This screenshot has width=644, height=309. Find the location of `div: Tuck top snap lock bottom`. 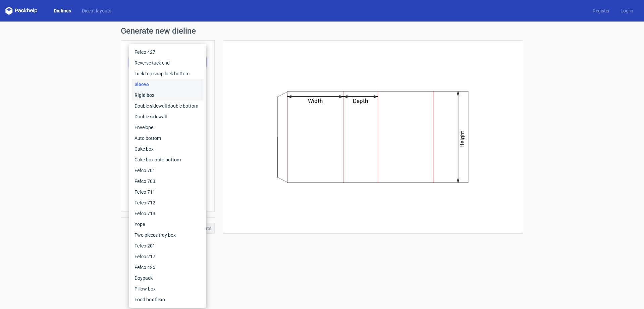

div: Tuck top snap lock bottom is located at coordinates (168, 73).